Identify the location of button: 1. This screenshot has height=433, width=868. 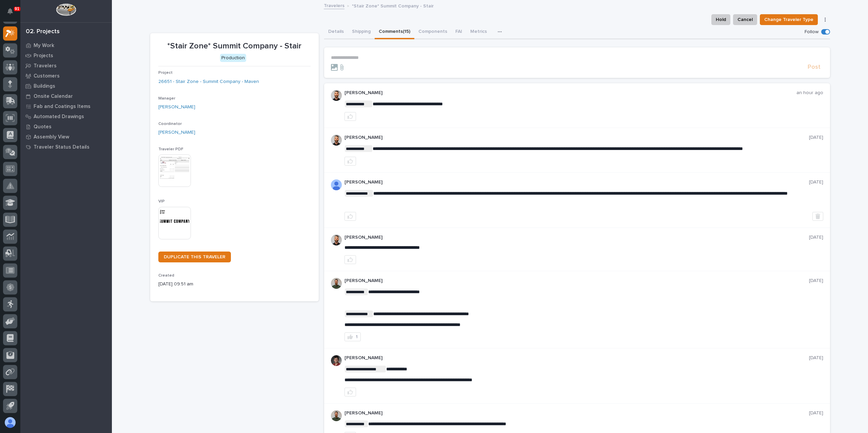
(353, 337).